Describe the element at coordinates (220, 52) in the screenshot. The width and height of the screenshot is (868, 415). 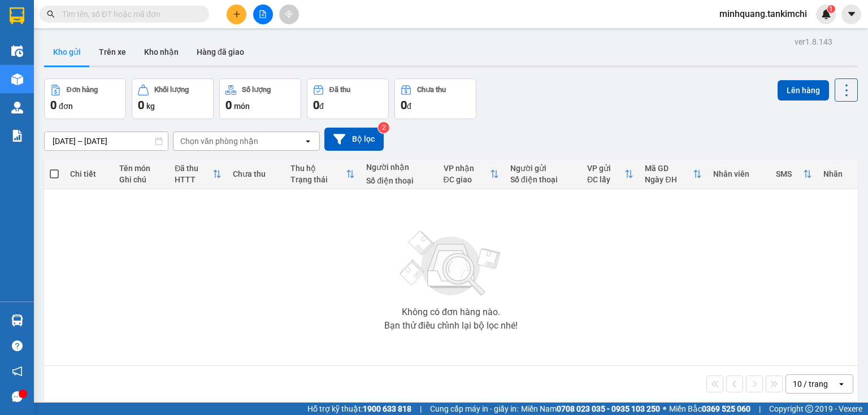
I see `button: Hàng đã giao` at that location.